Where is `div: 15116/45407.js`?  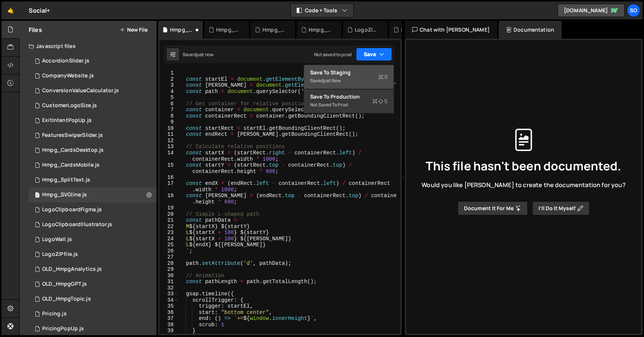 div: 15116/45407.js is located at coordinates (92, 329).